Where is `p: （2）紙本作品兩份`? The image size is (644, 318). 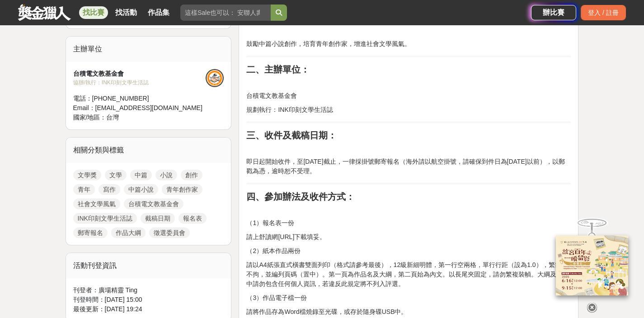 p: （2）紙本作品兩份 is located at coordinates (409, 251).